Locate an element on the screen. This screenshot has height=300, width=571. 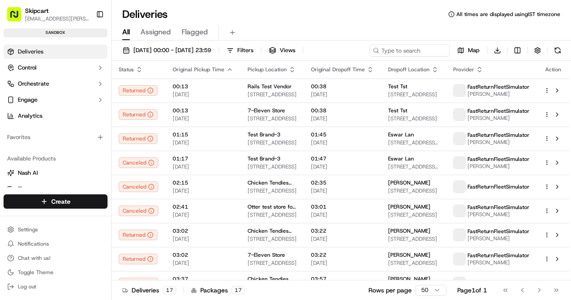
span: Map is located at coordinates (474, 50).